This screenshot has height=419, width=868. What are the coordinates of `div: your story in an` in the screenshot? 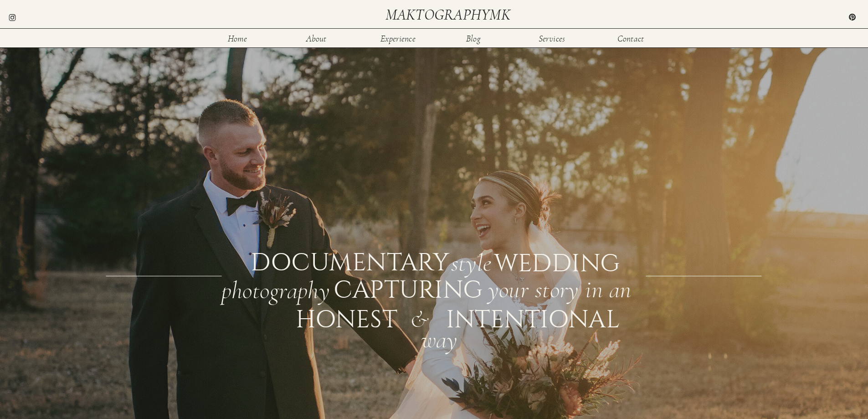 It's located at (566, 288).